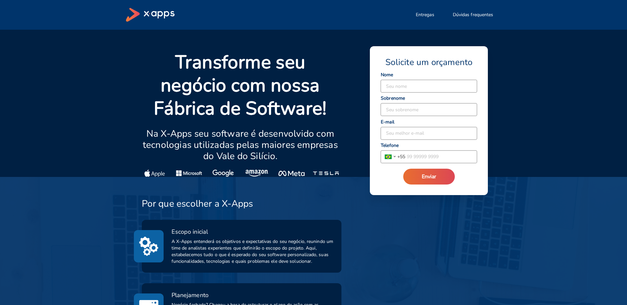  What do you see at coordinates (240, 145) in the screenshot?
I see `p: Na X-Apps seu software é desenvolvido com tecnologias utilizadas pelas maiores empresas do Vale d...` at bounding box center [240, 145].